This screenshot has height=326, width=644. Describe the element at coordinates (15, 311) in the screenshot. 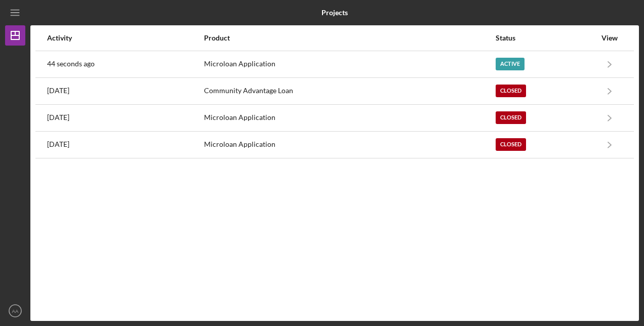

I see `button: AA` at that location.